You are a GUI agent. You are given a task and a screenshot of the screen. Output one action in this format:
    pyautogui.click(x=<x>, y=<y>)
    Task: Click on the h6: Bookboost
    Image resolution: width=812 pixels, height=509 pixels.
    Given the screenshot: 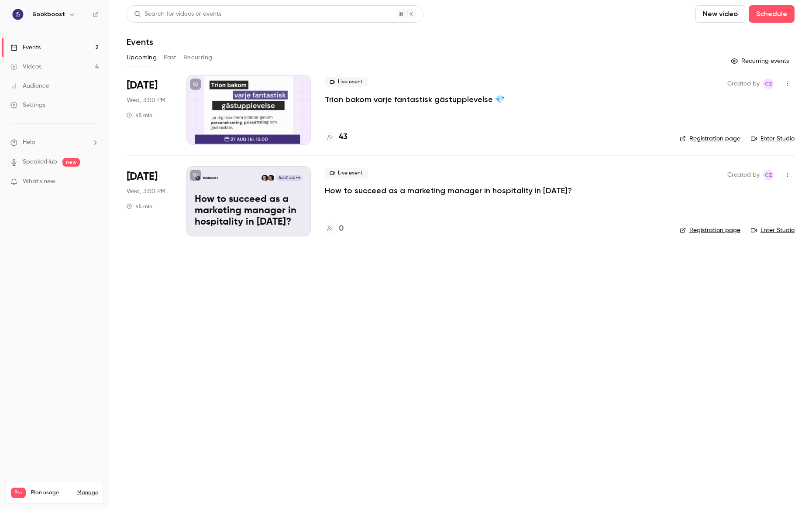 What is the action you would take?
    pyautogui.click(x=48, y=15)
    